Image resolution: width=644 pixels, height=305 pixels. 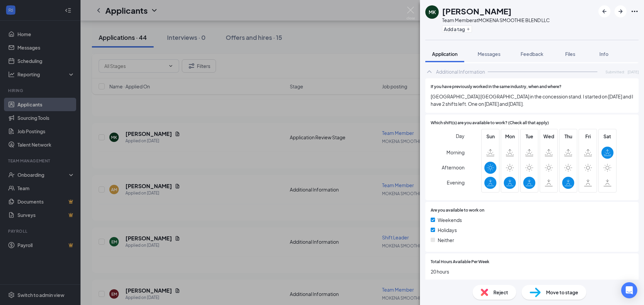 I want to click on span: Wed, so click(x=549, y=136).